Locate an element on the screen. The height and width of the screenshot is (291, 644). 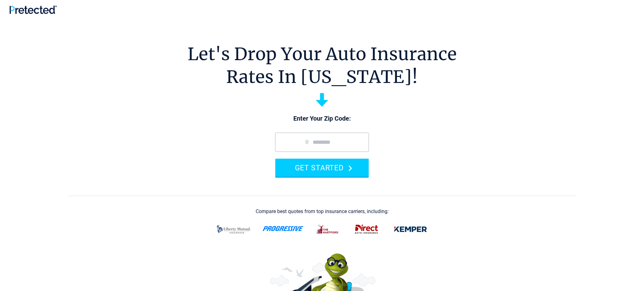
img: liberty is located at coordinates (234, 229).